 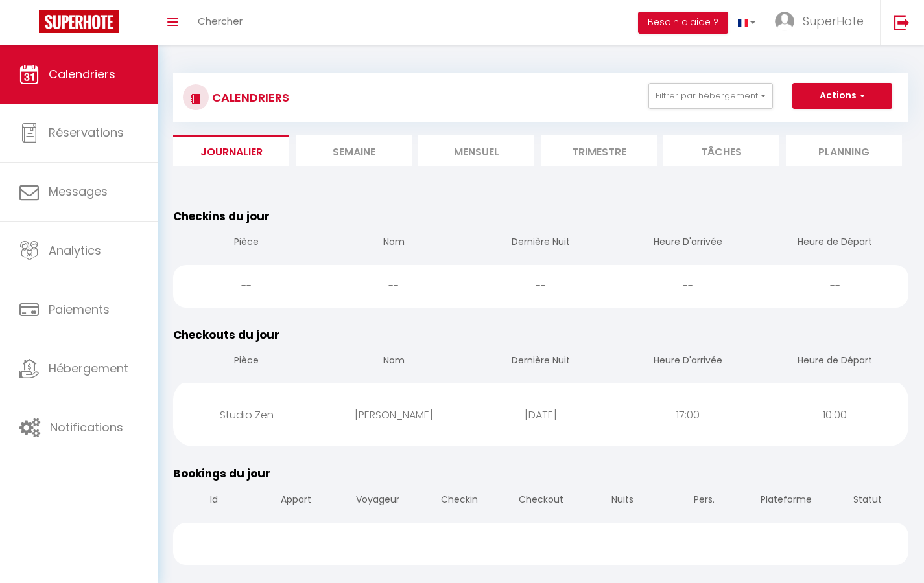 I want to click on th: Statut, so click(x=868, y=501).